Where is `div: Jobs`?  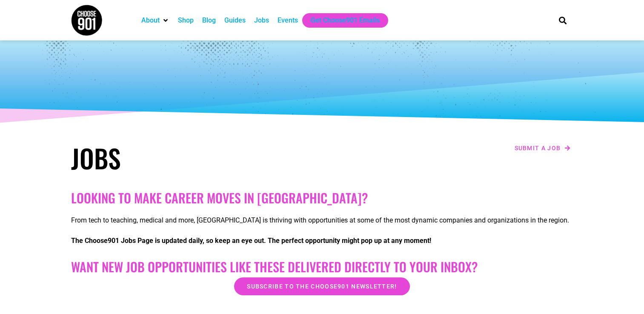 div: Jobs is located at coordinates (262, 20).